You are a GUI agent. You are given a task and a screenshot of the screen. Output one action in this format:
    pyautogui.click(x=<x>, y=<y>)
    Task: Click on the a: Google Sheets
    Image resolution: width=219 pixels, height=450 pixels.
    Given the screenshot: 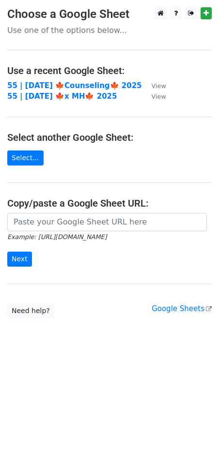 What is the action you would take?
    pyautogui.click(x=181, y=309)
    